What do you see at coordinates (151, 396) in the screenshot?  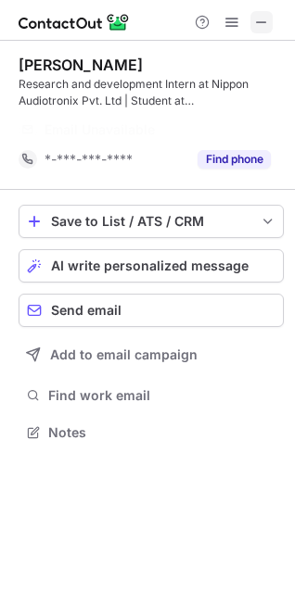 I see `button: Find work email` at bounding box center [151, 396].